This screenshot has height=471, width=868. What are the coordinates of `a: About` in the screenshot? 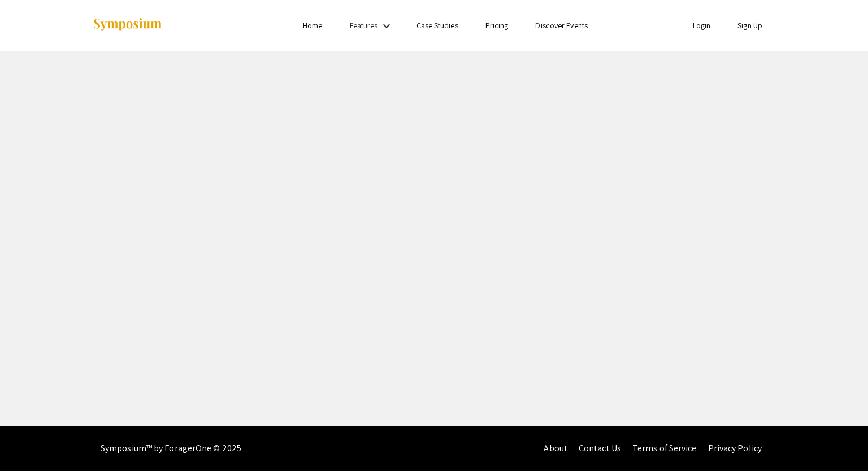 It's located at (556, 448).